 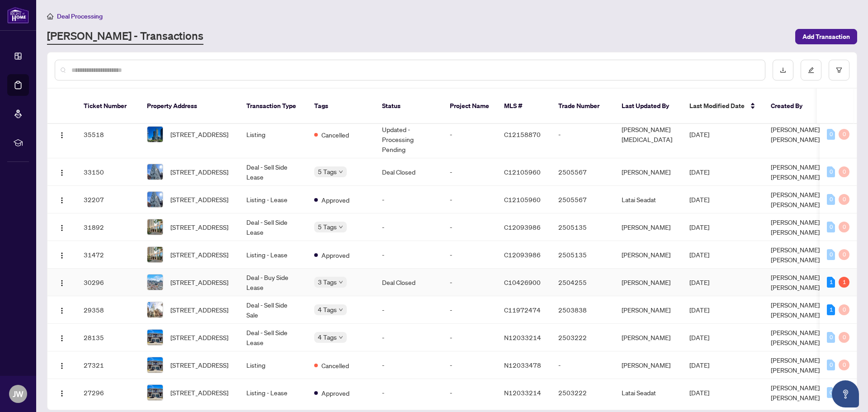 I want to click on span: C12105960, so click(x=522, y=200).